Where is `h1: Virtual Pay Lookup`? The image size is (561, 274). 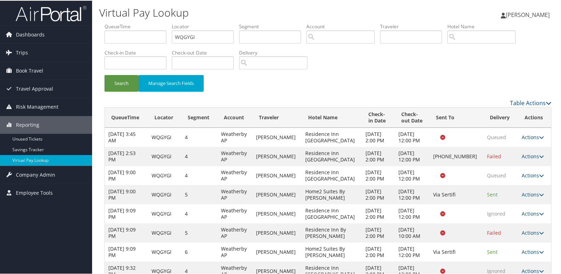 h1: Virtual Pay Lookup is located at coordinates (251, 12).